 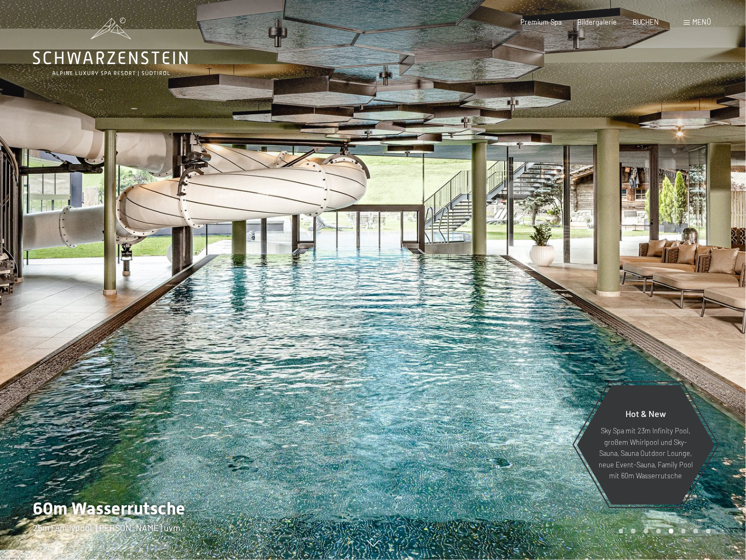 What do you see at coordinates (645, 453) in the screenshot?
I see `p: Sky Spa mit 23m Infinity Pool, großem Whirlpool und Sky-Sauna, Sauna Outdoor Lounge, neue Event-S...` at bounding box center [645, 453].